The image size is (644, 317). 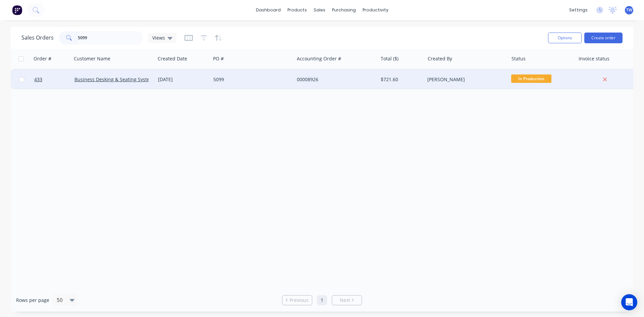 What do you see at coordinates (578, 10) in the screenshot?
I see `div: settings` at bounding box center [578, 10].